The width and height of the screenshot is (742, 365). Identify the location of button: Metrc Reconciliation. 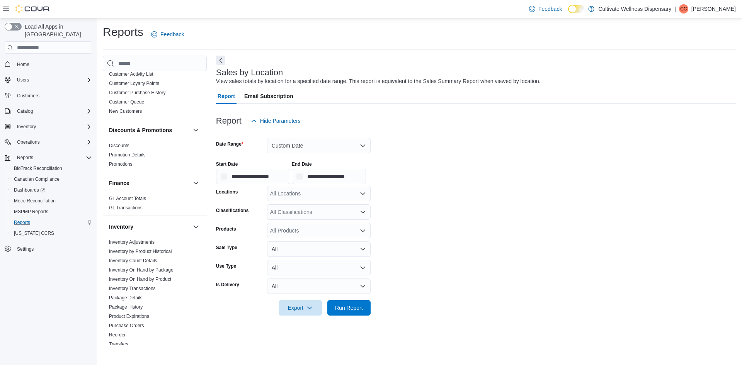
(51, 201).